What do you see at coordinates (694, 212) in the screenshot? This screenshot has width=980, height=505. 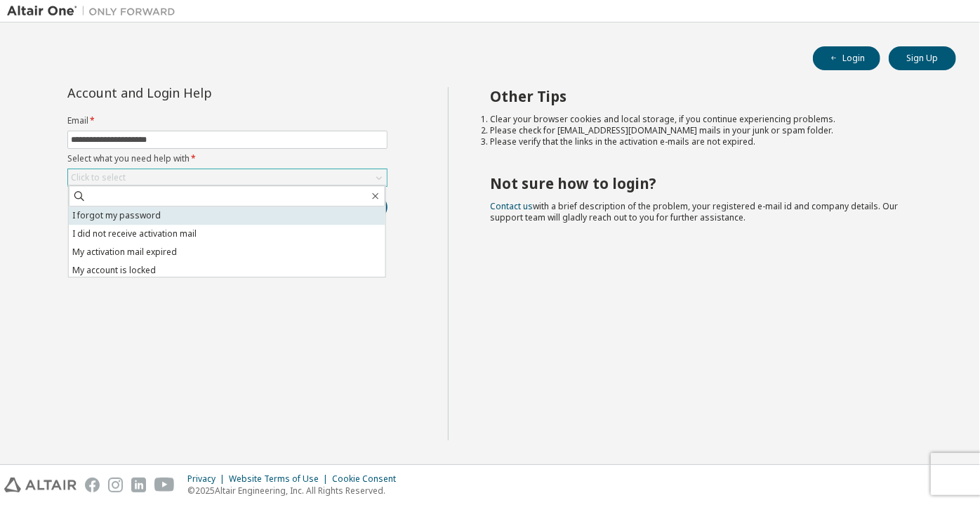 I see `span: with a brief description of the problem, your registered e-mail id and company details. Our suppo...` at bounding box center [694, 212].